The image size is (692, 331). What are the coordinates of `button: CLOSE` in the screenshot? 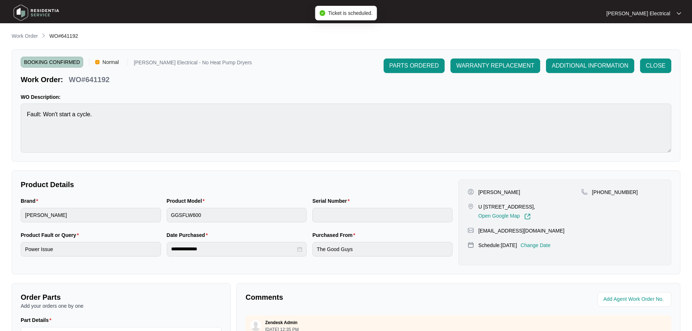 It's located at (656, 66).